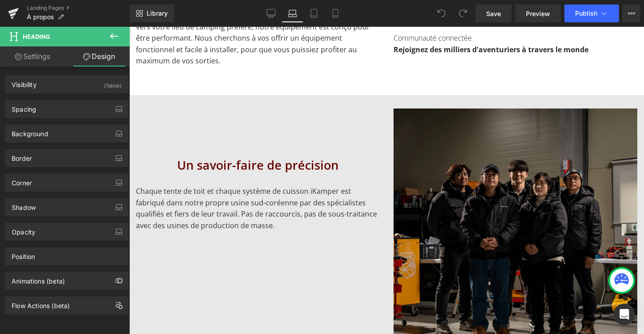 This screenshot has width=644, height=334. Describe the element at coordinates (99, 57) in the screenshot. I see `a: Design` at that location.